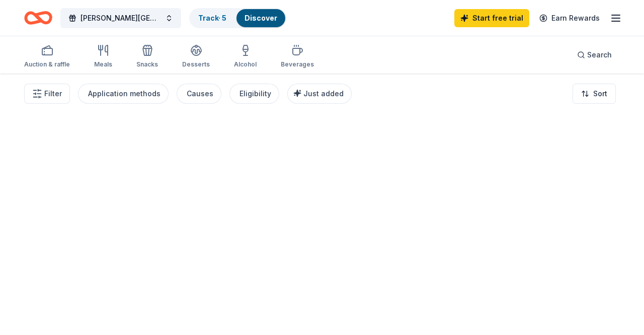 The image size is (644, 335). Describe the element at coordinates (199, 94) in the screenshot. I see `button: Causes` at that location.